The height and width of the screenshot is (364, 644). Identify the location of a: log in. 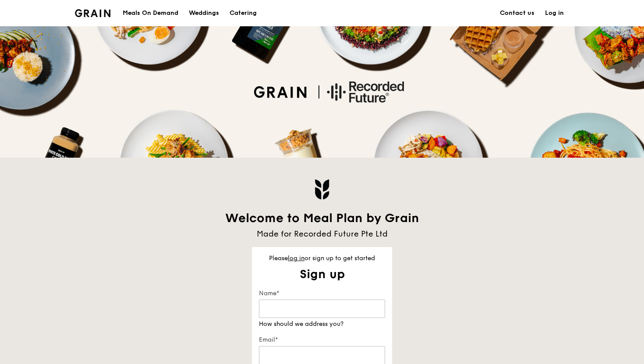
(296, 258).